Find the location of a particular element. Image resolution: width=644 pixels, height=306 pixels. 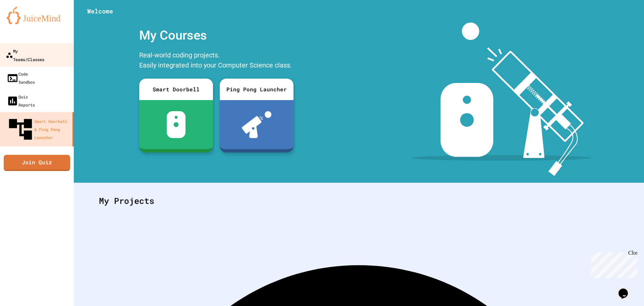

div: Smart Doorbell is located at coordinates (176, 89).